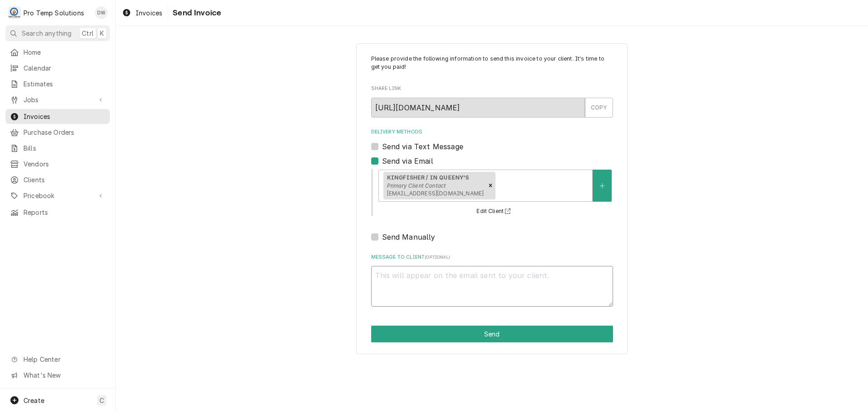 This screenshot has height=412, width=868. Describe the element at coordinates (602, 186) in the screenshot. I see `svg: Create New Contact` at that location.